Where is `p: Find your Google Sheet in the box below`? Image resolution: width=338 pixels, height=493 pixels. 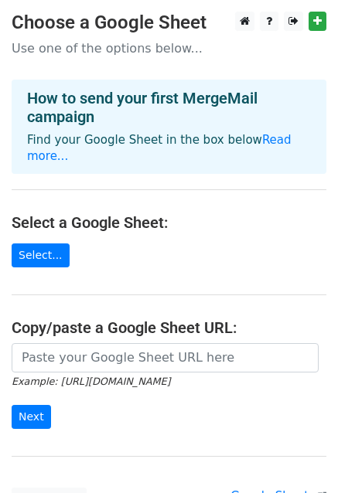 p: Find your Google Sheet in the box below is located at coordinates (169, 148).